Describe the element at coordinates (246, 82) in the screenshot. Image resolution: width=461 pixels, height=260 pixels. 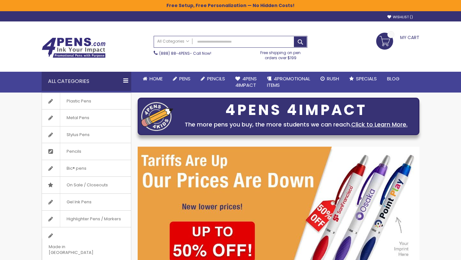
I see `span: 4Pens 4impact` at that location.